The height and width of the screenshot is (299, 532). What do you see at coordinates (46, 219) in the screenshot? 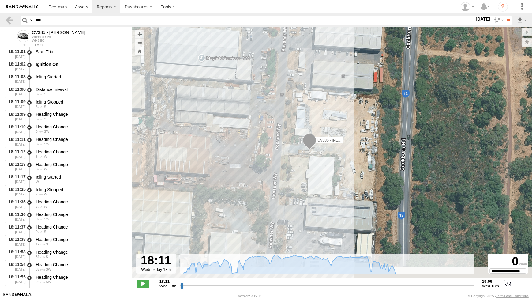
I see `span: Heading: 227` at bounding box center [46, 219].